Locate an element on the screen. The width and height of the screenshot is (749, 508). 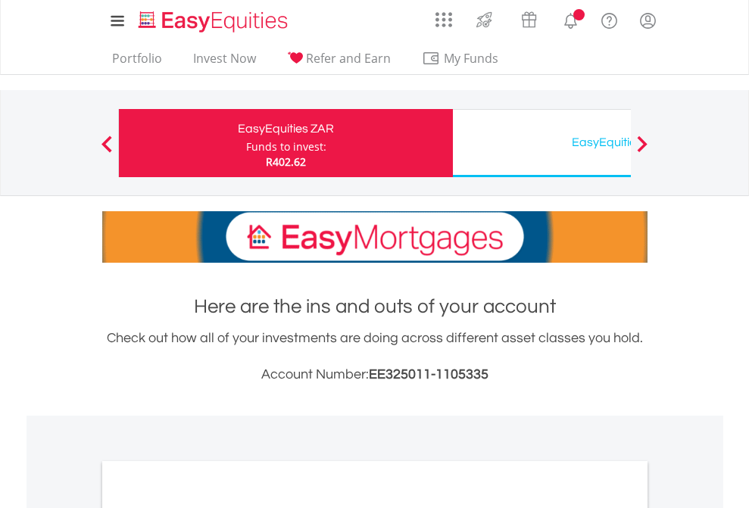
a: My Profile is located at coordinates (647, 20).